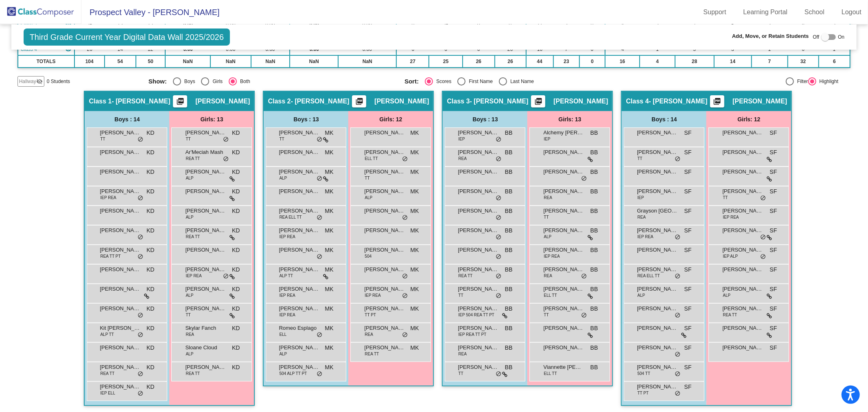 Image resolution: width=868 pixels, height=412 pixels. I want to click on td: 25, so click(445, 61).